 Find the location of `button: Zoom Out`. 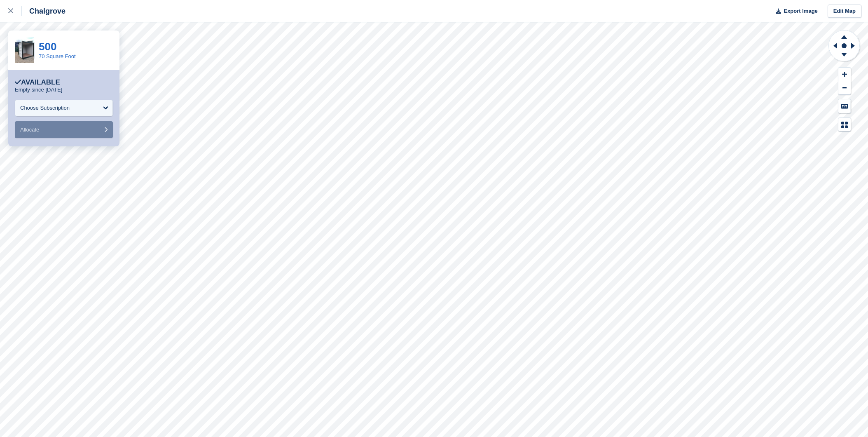

button: Zoom Out is located at coordinates (844, 88).